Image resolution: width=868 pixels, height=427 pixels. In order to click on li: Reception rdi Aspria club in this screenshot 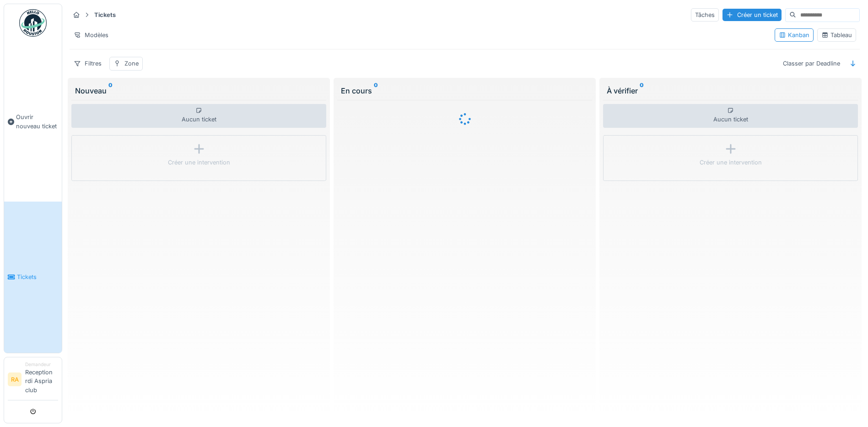, I will do `click(42, 379)`.